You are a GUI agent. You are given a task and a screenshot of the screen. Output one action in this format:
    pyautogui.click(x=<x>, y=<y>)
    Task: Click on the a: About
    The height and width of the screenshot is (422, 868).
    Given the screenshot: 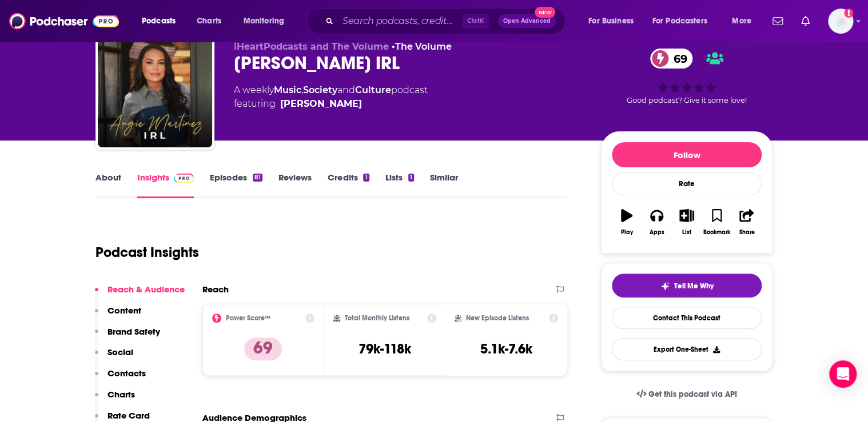 What is the action you would take?
    pyautogui.click(x=108, y=185)
    